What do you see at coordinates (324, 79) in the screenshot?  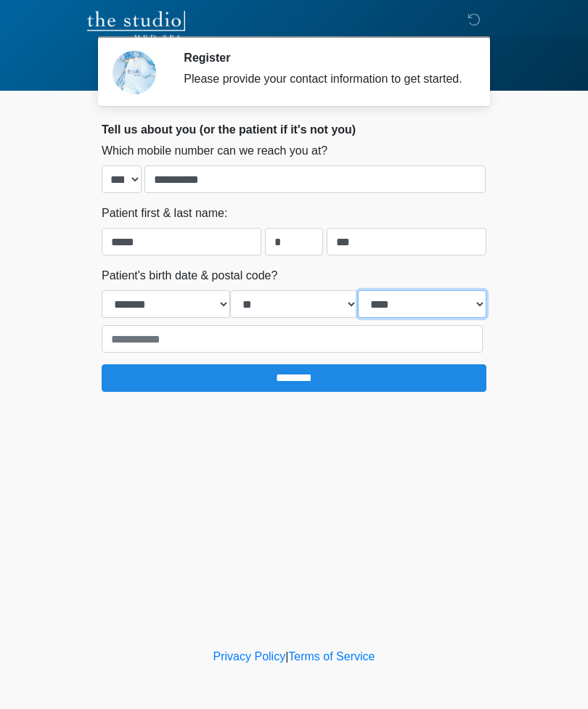 I see `div: Please provide your contact information to get started.` at bounding box center [324, 79].